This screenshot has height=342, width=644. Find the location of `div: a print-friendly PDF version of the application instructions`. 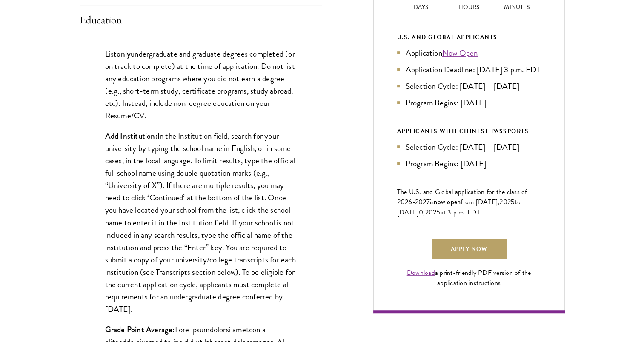

div: a print-friendly PDF version of the application instructions is located at coordinates (469, 277).